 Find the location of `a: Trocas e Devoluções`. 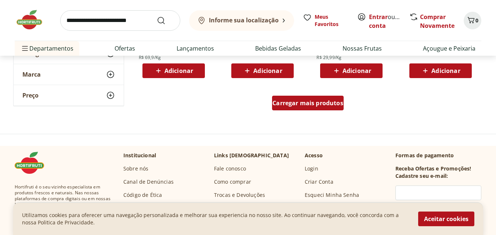

a: Trocas e Devoluções is located at coordinates (240, 195).